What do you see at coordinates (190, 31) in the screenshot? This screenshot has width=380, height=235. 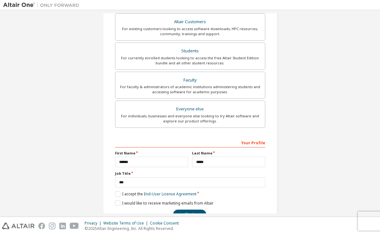 I see `div: For existing customers looking to access software downloads, HPC resources, community, trainings ...` at bounding box center [190, 31].